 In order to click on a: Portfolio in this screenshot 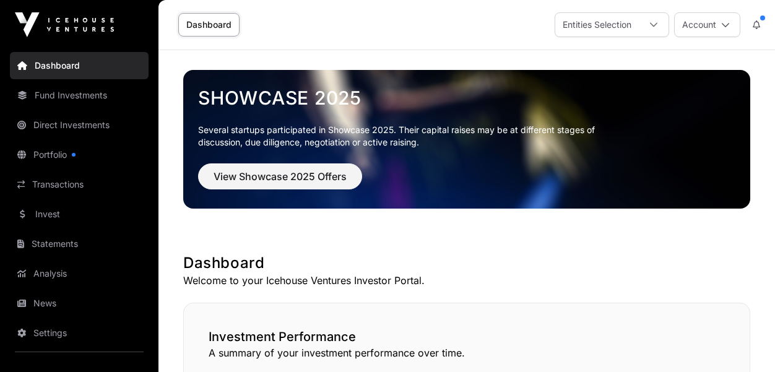, I will do `click(79, 155)`.